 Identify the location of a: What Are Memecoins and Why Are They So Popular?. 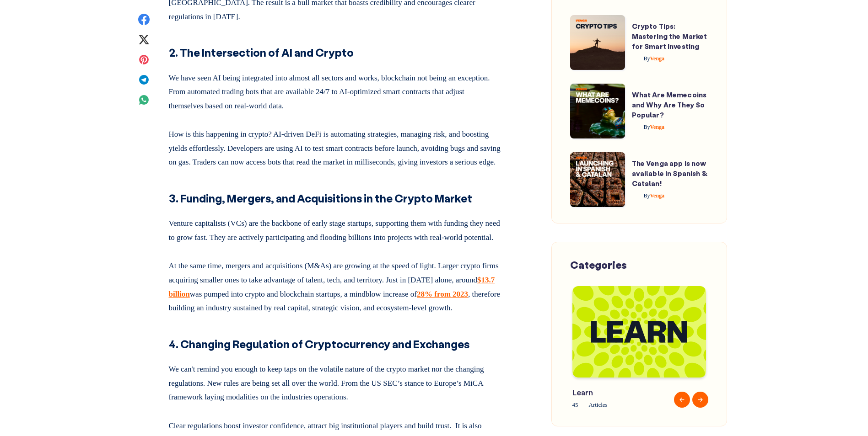
(669, 105).